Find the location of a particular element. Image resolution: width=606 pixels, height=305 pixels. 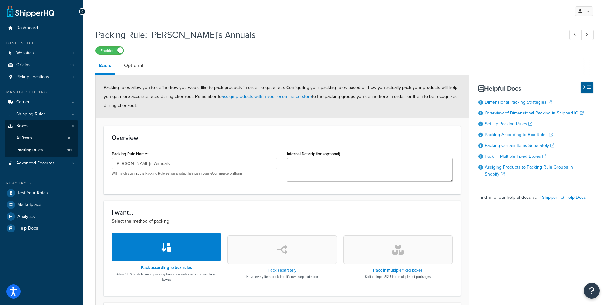

span: Packing rules allow you to define how you would like to pack products in order to get a rate. Con... is located at coordinates (280, 96).